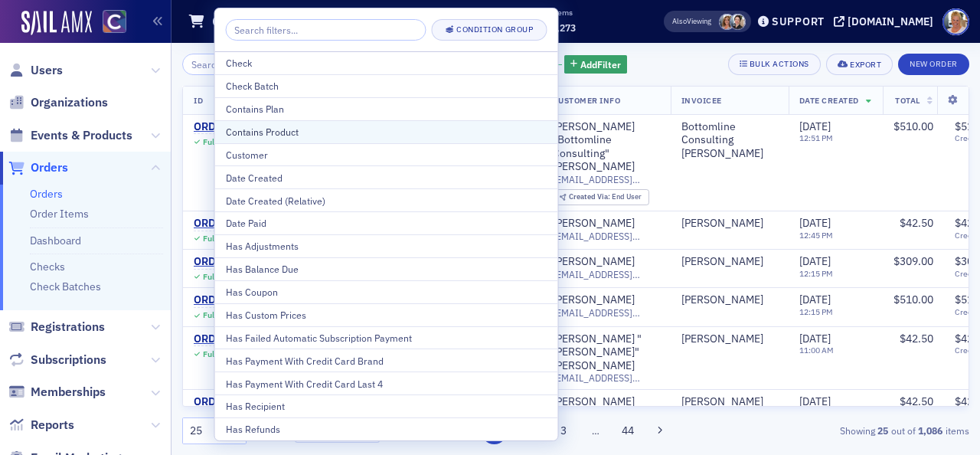  Describe the element at coordinates (68, 393) in the screenshot. I see `span: Memberships` at that location.